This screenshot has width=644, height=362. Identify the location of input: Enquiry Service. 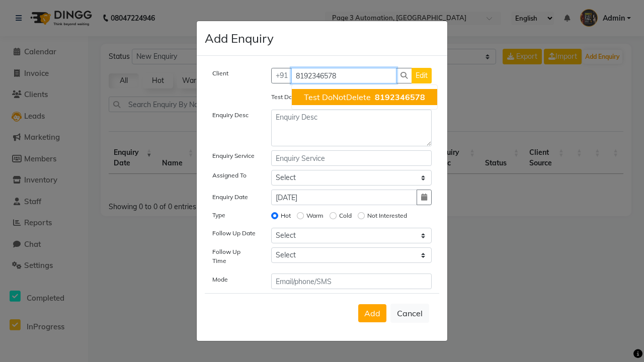
(351, 158).